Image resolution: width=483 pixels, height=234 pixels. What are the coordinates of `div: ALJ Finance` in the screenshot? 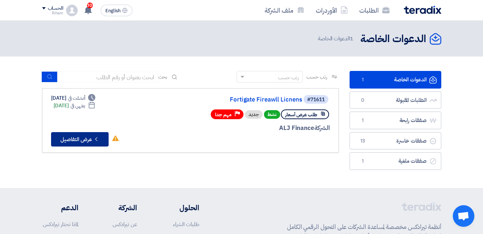 It's located at (243, 128).